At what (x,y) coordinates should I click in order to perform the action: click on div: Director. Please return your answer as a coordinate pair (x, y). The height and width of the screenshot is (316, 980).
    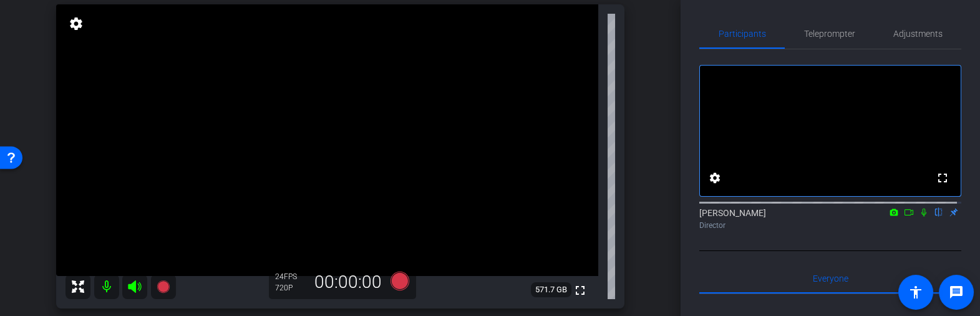
    Looking at the image, I should click on (831, 226).